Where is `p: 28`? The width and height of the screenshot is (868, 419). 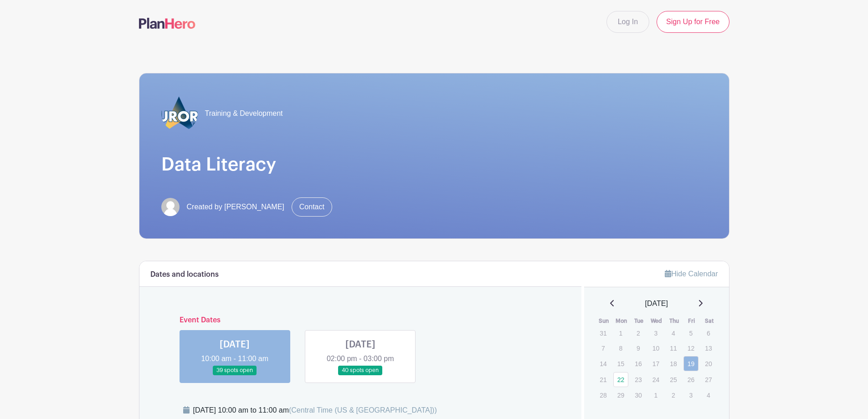
p: 28 is located at coordinates (603, 395).